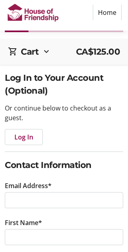  I want to click on h2: Cart, so click(30, 57).